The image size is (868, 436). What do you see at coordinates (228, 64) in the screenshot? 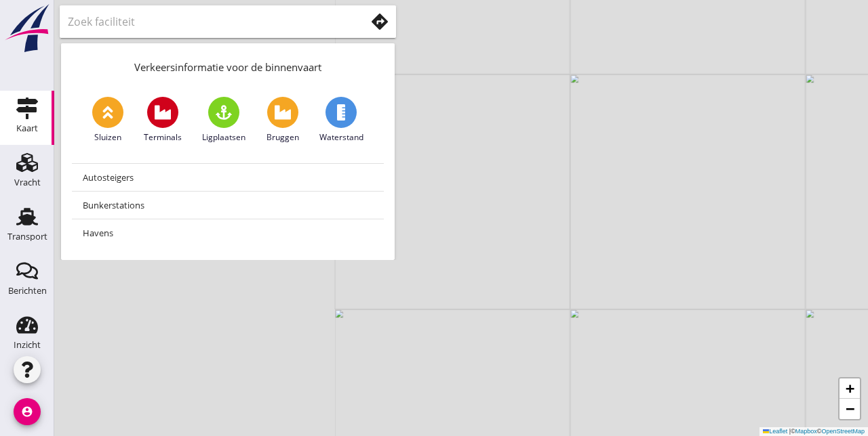
I see `div: Verkeersinformatie voor de binnenvaart` at bounding box center [228, 64].